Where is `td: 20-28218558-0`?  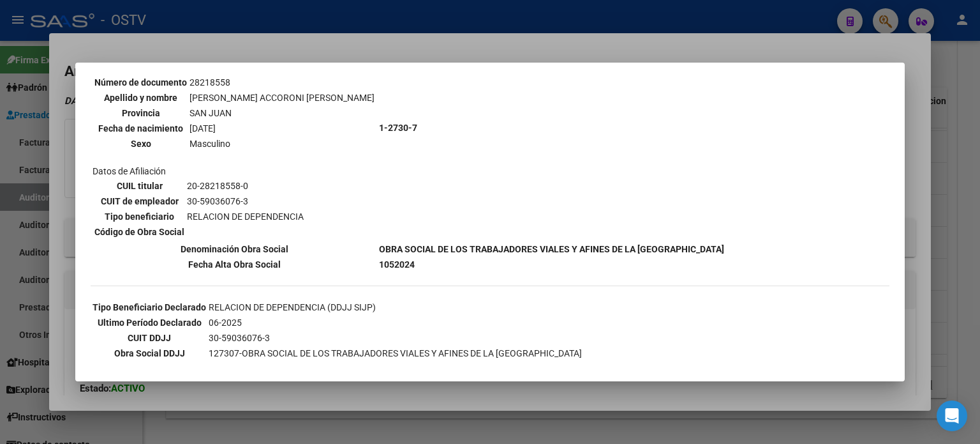
td: 20-28218558-0 is located at coordinates (245, 186).